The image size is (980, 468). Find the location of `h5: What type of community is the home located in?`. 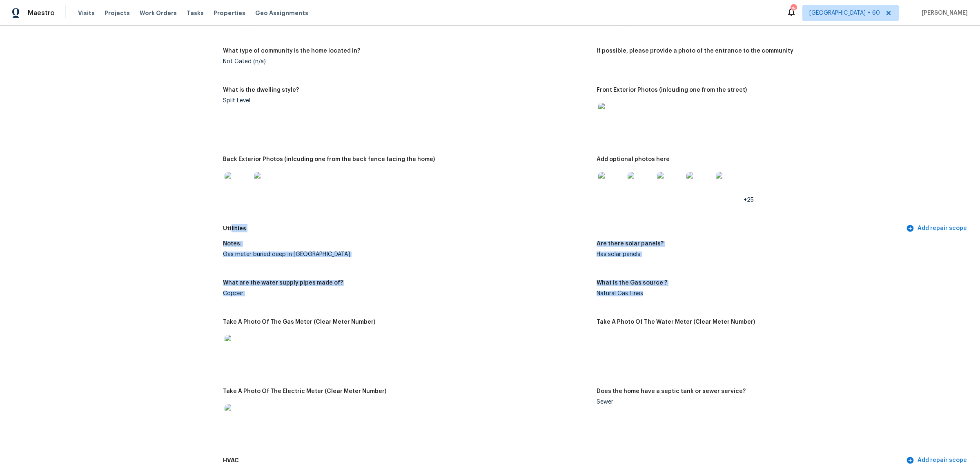

h5: What type of community is the home located in? is located at coordinates (291, 51).